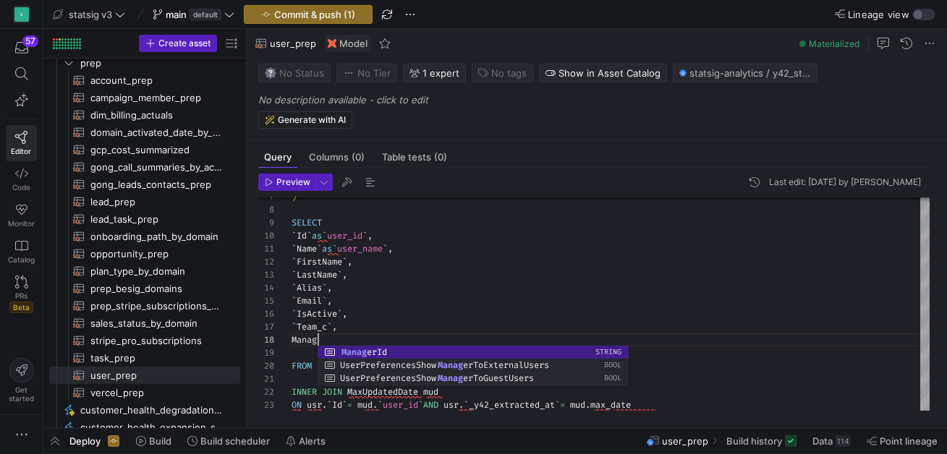 The width and height of the screenshot is (947, 454). What do you see at coordinates (307, 249) in the screenshot?
I see `span: Name` at bounding box center [307, 249].